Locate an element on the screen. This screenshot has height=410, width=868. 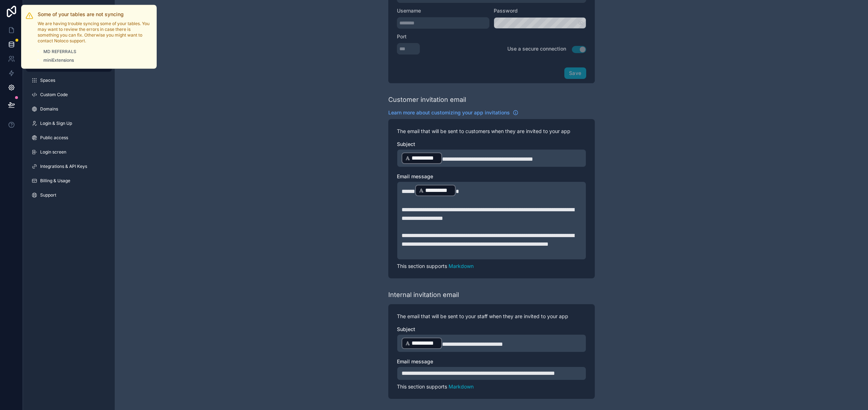
p: The email that will be sent to your staff when they are invited to your app is located at coordinates (492, 317).